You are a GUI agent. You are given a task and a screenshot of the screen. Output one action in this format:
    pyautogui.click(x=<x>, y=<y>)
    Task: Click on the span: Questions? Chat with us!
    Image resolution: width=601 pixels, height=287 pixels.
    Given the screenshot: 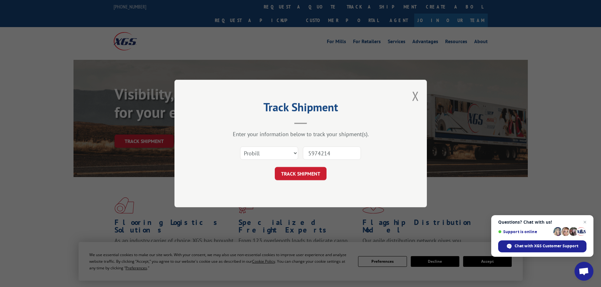 What is the action you would take?
    pyautogui.click(x=542, y=222)
    